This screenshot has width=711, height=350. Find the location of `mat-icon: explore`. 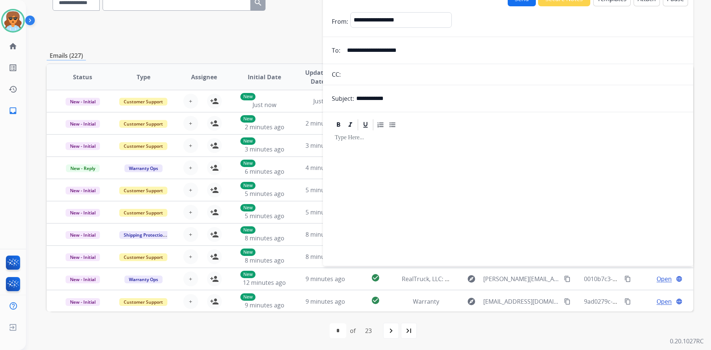

mat-icon: explore is located at coordinates (471, 279).